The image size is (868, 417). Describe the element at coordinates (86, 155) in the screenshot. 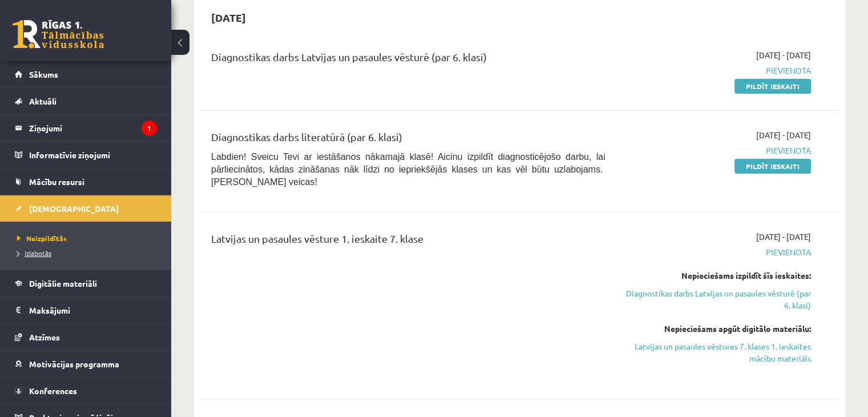

I see `a: Informatīvie ziņojumi` at that location.